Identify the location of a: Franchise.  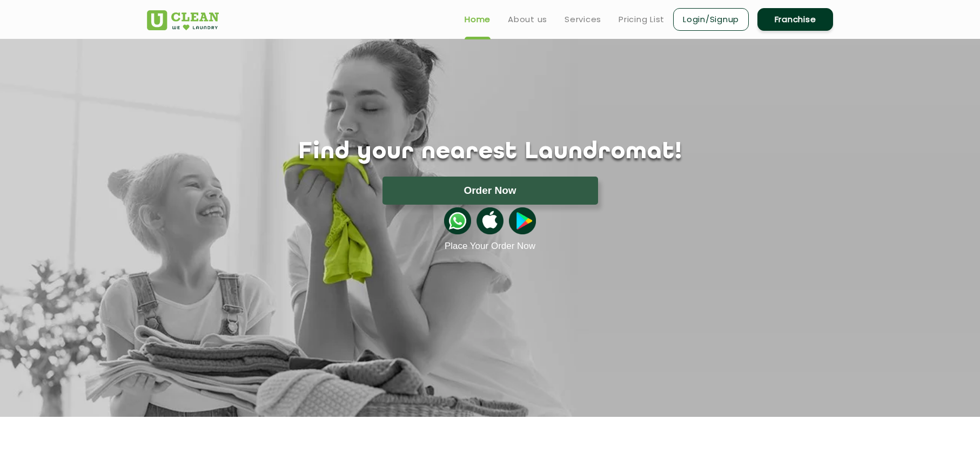
(796, 20).